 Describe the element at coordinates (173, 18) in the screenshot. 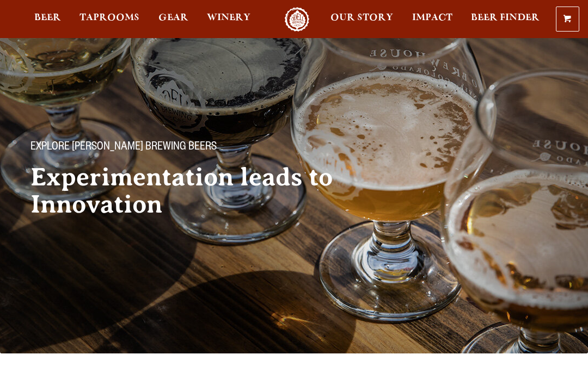

I see `span: Gear` at that location.